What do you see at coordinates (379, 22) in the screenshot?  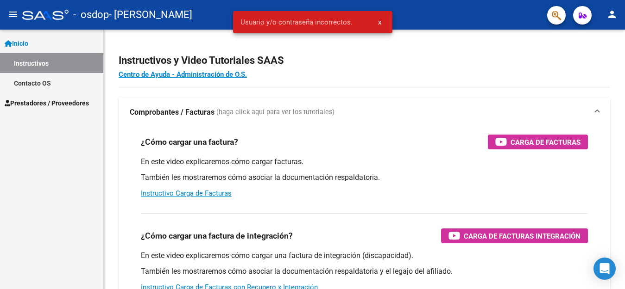 I see `span: x` at bounding box center [379, 22].